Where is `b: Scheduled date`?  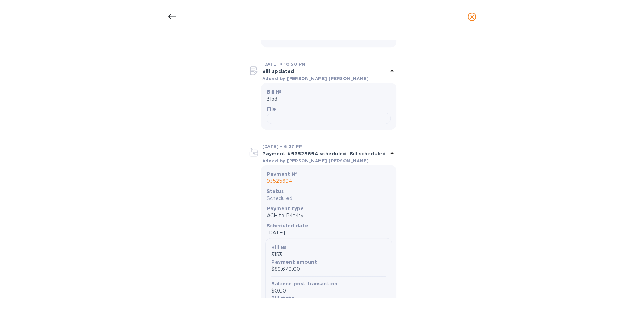
b: Scheduled date is located at coordinates (288, 226).